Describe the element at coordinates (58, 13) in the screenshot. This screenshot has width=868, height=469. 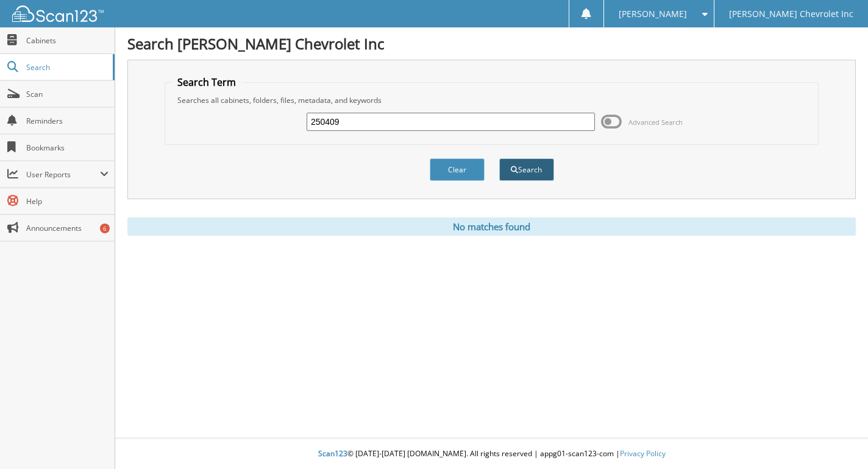
I see `img: scan123-logo-white.svg` at that location.